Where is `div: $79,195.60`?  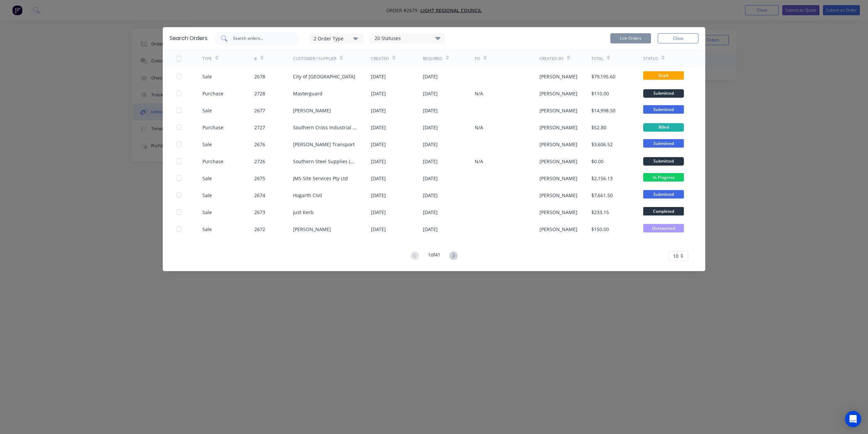
div: $79,195.60 is located at coordinates (603, 76).